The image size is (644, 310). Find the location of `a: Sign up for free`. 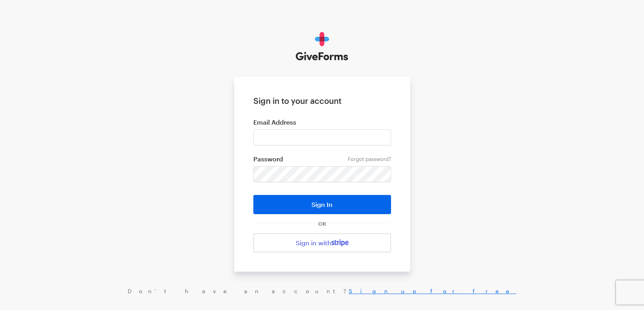

a: Sign up for free is located at coordinates (432, 291).